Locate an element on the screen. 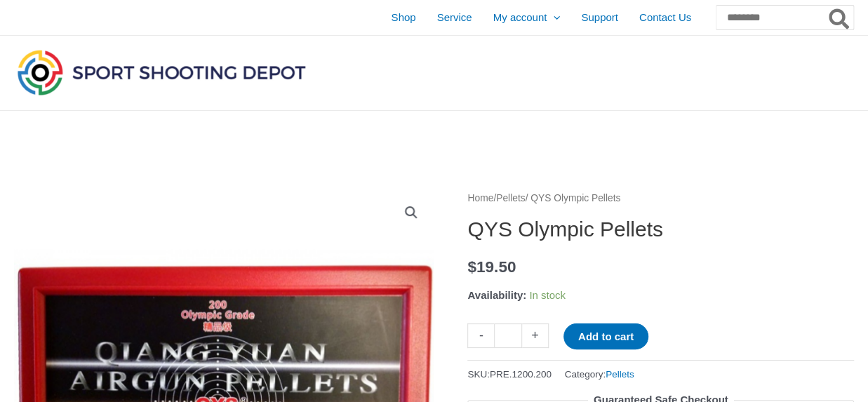  span: Category: is located at coordinates (599, 374).